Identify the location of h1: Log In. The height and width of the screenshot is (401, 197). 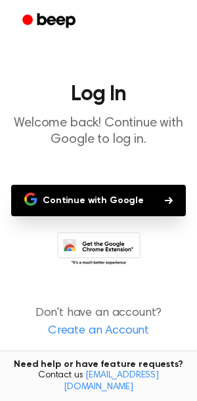
(98, 94).